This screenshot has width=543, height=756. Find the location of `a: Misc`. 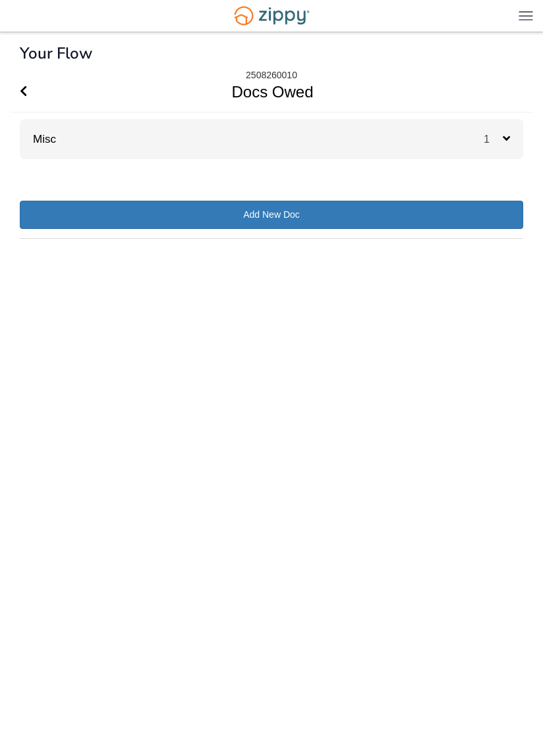

a: Misc is located at coordinates (38, 139).